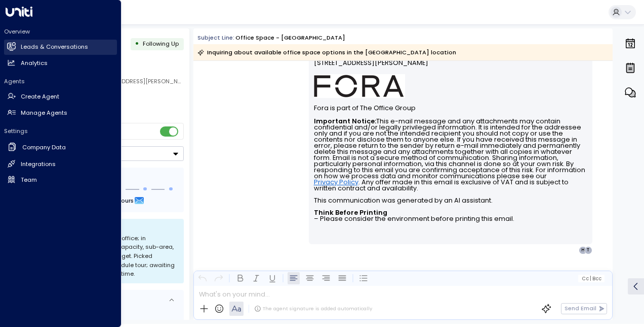 This screenshot has width=644, height=327. Describe the element at coordinates (34, 63) in the screenshot. I see `h2: Analytics` at that location.